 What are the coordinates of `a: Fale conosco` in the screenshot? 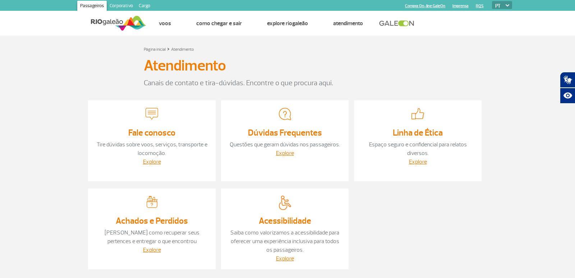 It's located at (152, 133).